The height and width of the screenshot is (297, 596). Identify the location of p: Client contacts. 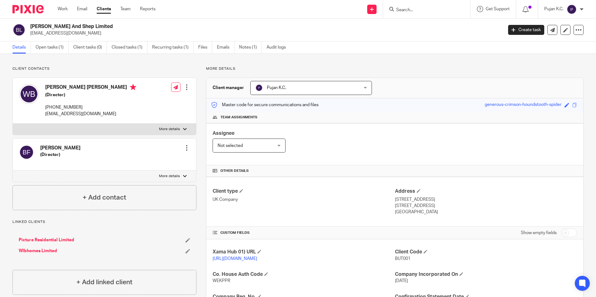
(104, 69).